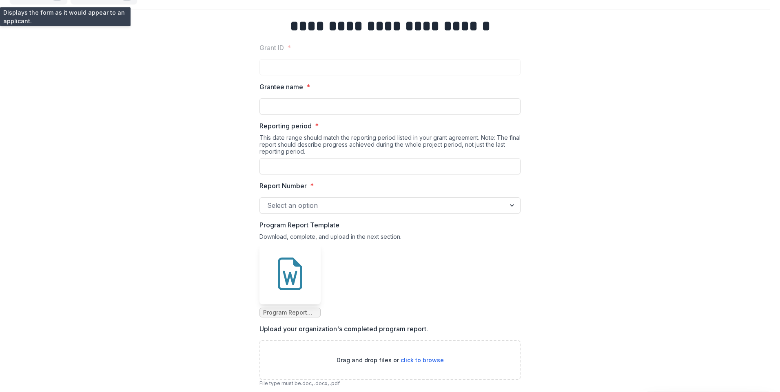 Image resolution: width=780 pixels, height=392 pixels. I want to click on p: Program Report Template, so click(299, 225).